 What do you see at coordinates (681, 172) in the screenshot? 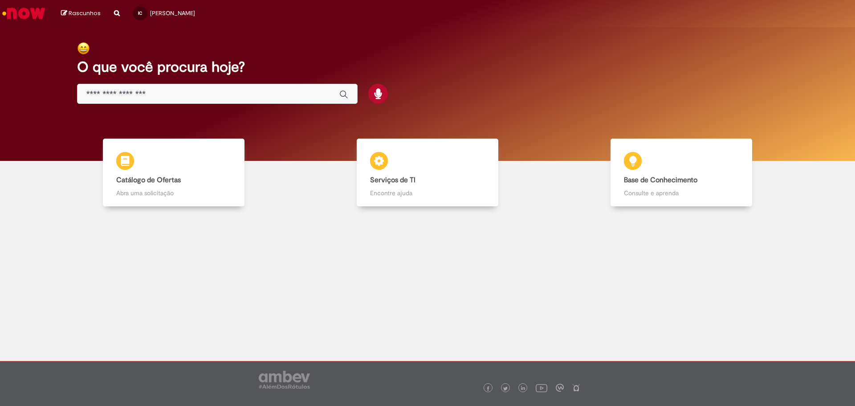
I see `a: Base de Conhecimento Consulte e aprenda` at bounding box center [681, 172].